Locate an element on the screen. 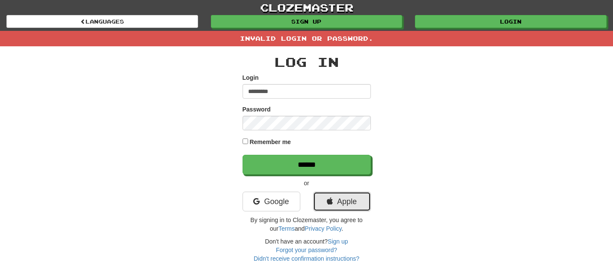 This screenshot has height=280, width=613. a: Terms is located at coordinates (287, 228).